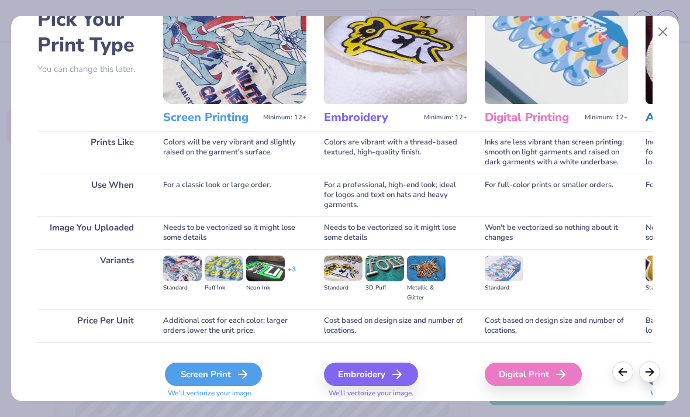  I want to click on div: Embroidery, so click(371, 374).